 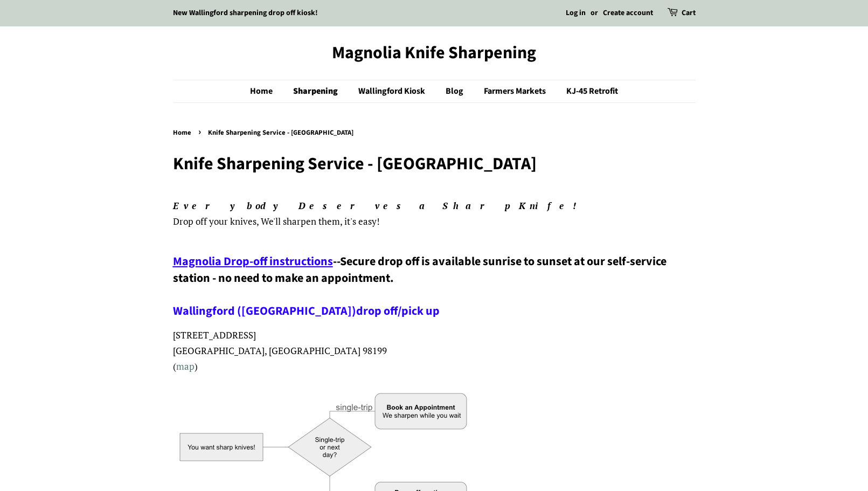 I want to click on span: Drop off your knives, so click(x=215, y=221).